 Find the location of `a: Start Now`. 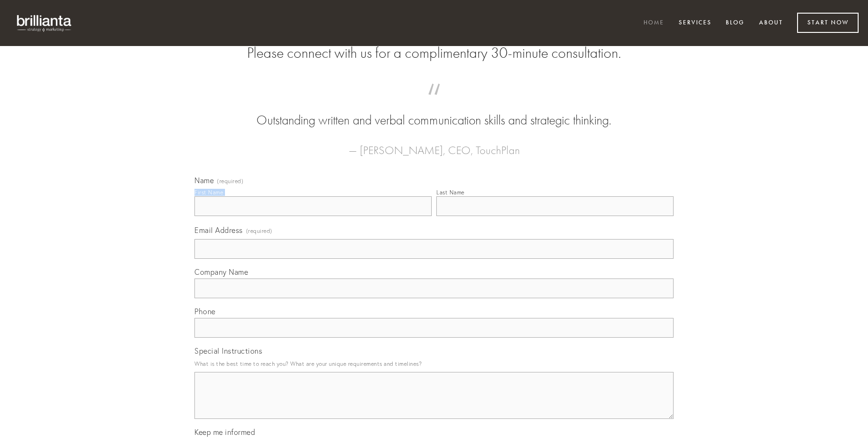

a: Start Now is located at coordinates (828, 23).